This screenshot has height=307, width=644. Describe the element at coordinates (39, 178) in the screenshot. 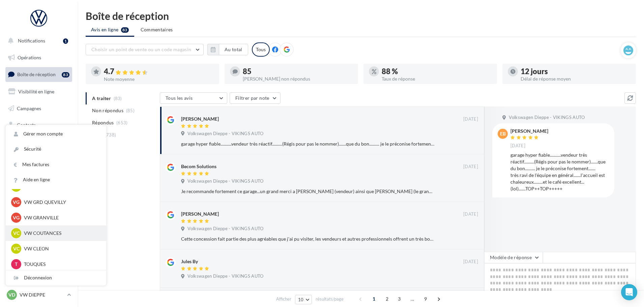

I see `a: PLV et print personnalisable` at that location.